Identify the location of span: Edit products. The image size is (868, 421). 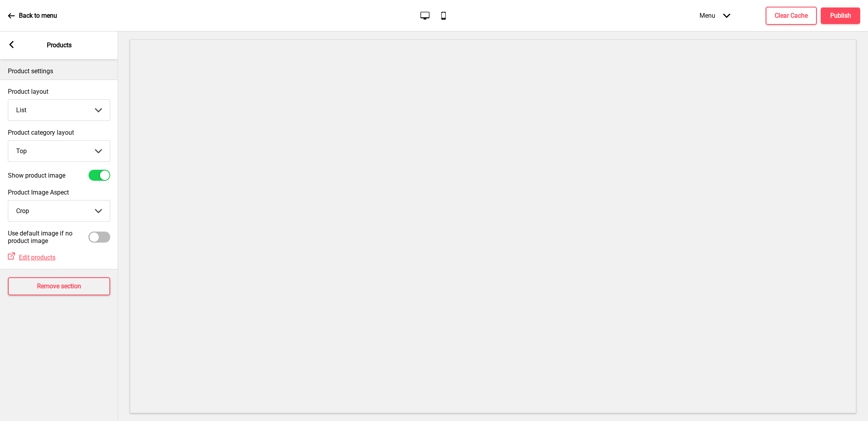
(37, 257).